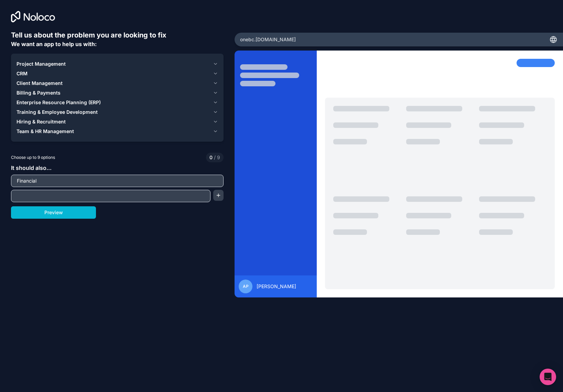  I want to click on div: Open Intercom Messenger, so click(548, 377).